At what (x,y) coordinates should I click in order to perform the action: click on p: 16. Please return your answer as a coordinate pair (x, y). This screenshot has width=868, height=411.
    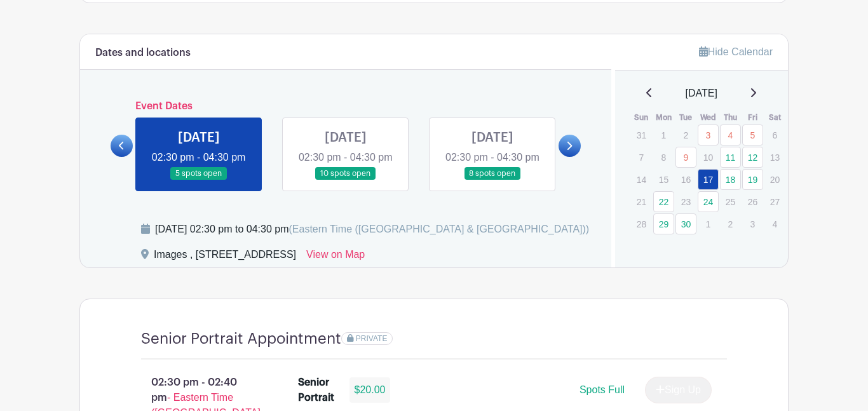
    Looking at the image, I should click on (686, 179).